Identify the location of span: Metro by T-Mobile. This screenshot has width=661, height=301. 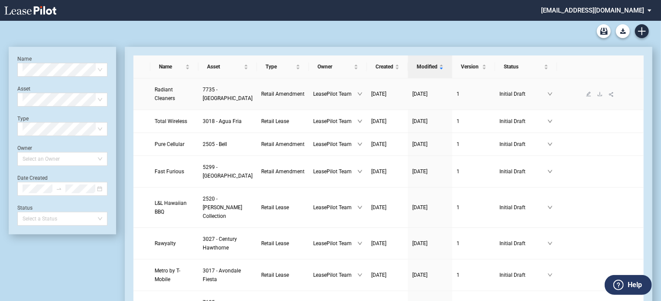
(167, 275).